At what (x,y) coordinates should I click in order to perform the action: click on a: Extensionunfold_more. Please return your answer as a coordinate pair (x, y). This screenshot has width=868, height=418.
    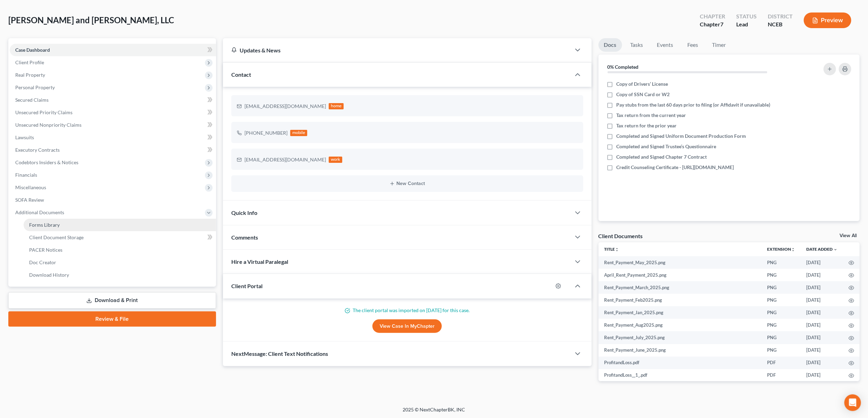
    Looking at the image, I should click on (781, 249).